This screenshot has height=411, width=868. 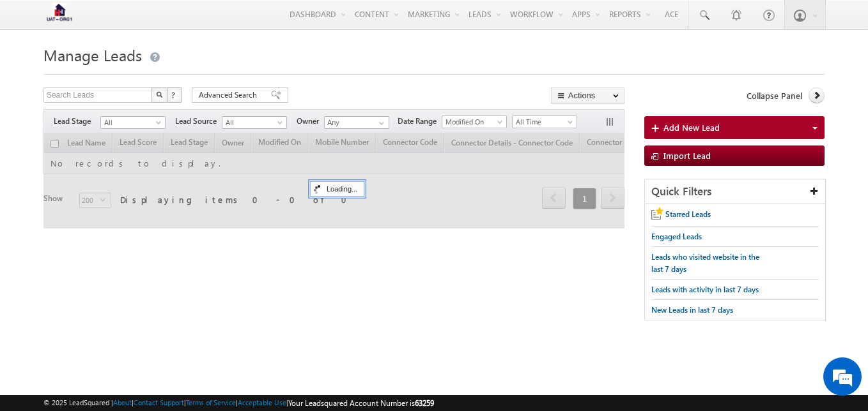 I want to click on input: Type to Search, so click(x=357, y=123).